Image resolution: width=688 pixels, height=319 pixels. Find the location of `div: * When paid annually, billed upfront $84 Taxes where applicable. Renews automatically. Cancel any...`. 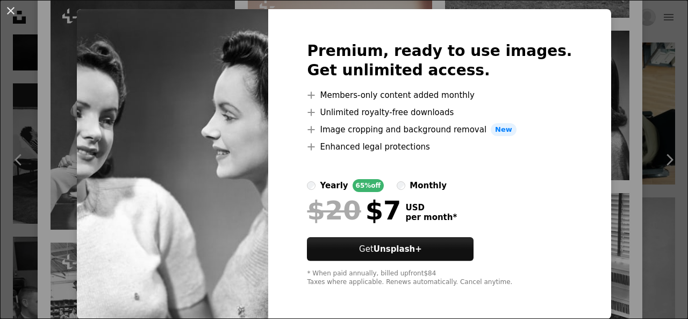

div: * When paid annually, billed upfront $84 Taxes where applicable. Renews automatically. Cancel any... is located at coordinates (439, 278).